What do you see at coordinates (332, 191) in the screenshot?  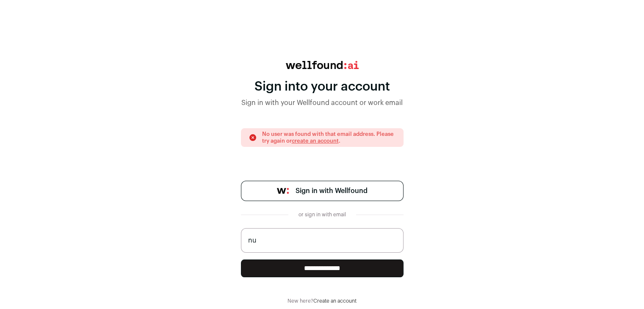 I see `span: Sign in with Wellfound` at bounding box center [332, 191].